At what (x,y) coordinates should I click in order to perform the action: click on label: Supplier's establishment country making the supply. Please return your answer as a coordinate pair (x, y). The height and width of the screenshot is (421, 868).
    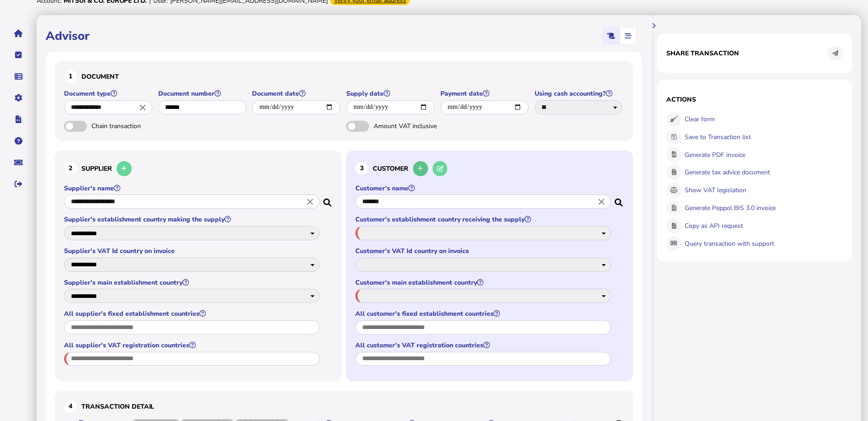
    Looking at the image, I should click on (193, 219).